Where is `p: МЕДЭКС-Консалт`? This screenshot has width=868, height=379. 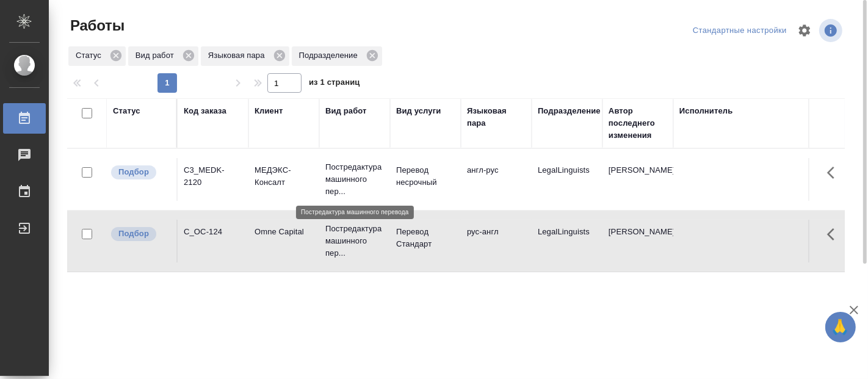
p: МЕДЭКС-Консалт is located at coordinates (284, 177).